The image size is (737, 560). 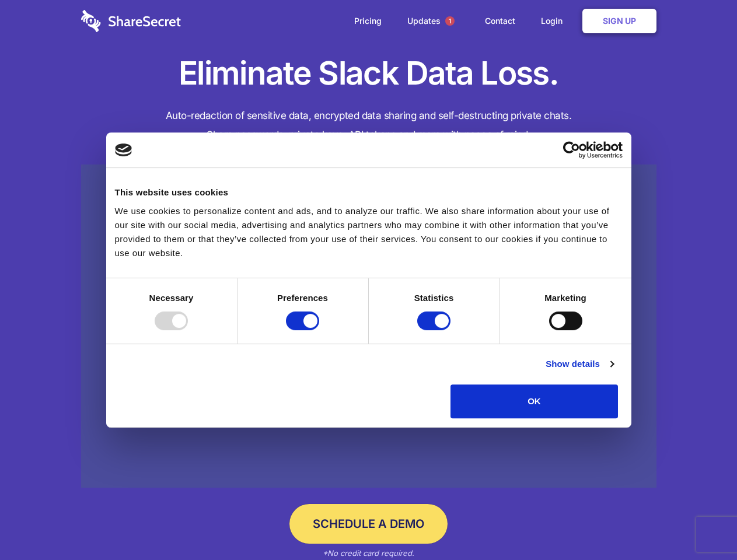 I want to click on em: *No credit card required., so click(x=368, y=553).